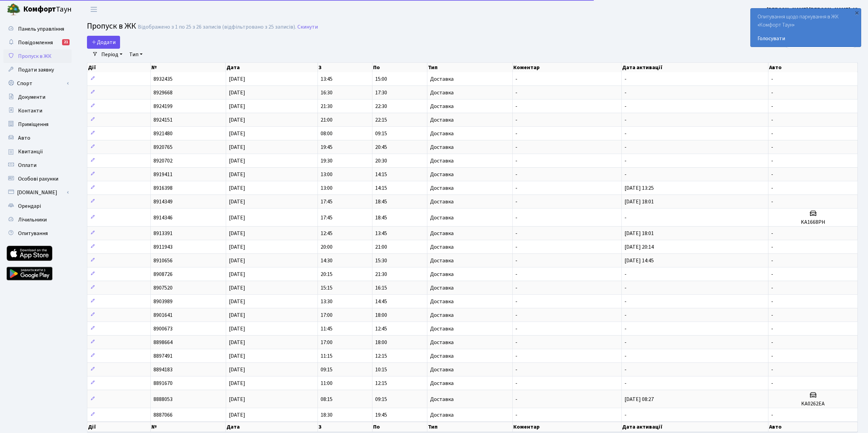  What do you see at coordinates (327, 247) in the screenshot?
I see `span: 20:00` at bounding box center [327, 247].